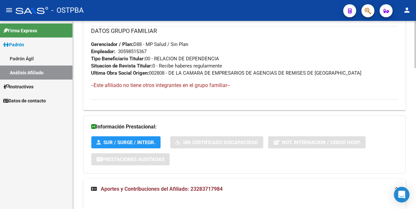  Describe the element at coordinates (140, 44) in the screenshot. I see `span: D88 - MP Salud / Sin Plan` at that location.